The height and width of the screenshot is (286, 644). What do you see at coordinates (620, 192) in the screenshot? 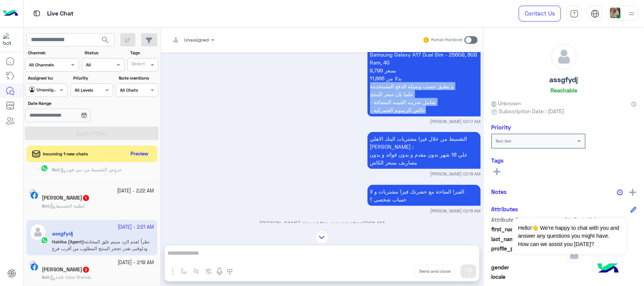
I see `img: notes` at bounding box center [620, 192].